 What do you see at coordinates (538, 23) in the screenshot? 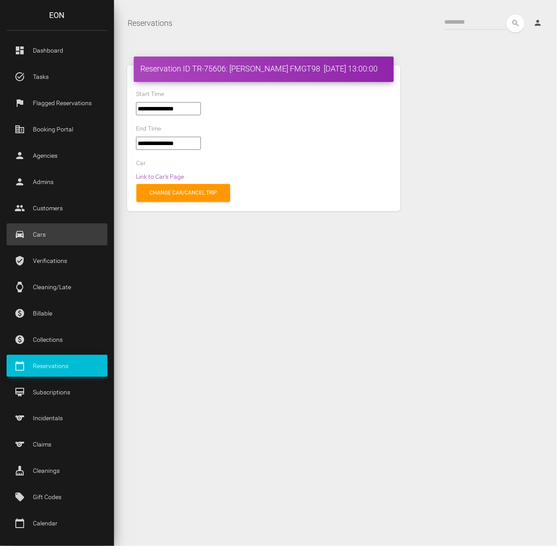
I see `i: person` at bounding box center [538, 23].